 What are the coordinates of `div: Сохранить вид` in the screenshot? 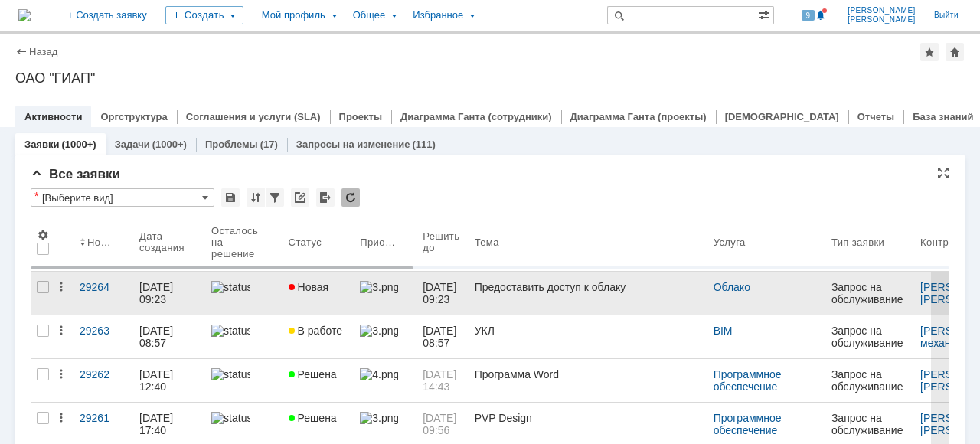 It's located at (230, 197).